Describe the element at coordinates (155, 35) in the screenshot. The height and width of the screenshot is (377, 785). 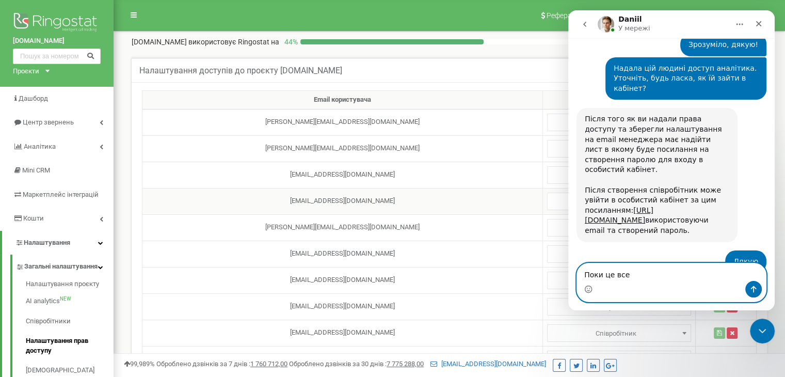
I see `div: Зрозуміло, дякую!` at that location.